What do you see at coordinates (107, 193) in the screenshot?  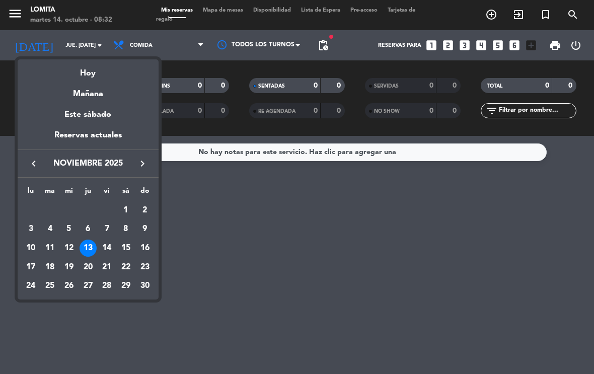 I see `th: viernes` at bounding box center [107, 193].